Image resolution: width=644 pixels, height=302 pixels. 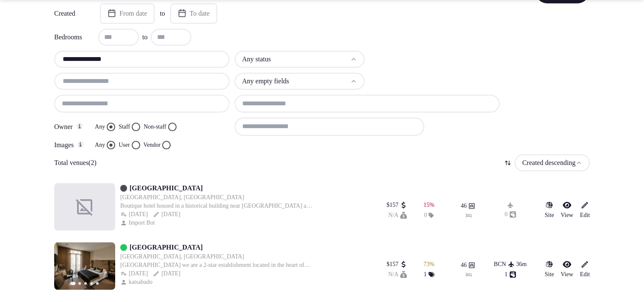 I want to click on label: Vendor, so click(x=152, y=145).